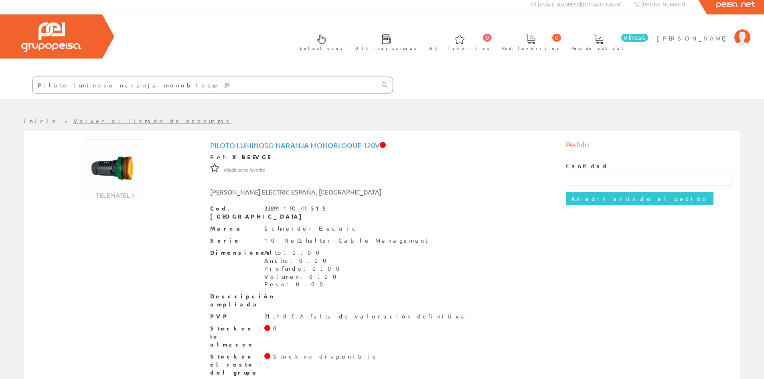 Image resolution: width=764 pixels, height=379 pixels. What do you see at coordinates (152, 121) in the screenshot?
I see `a: Volver al listado de productos` at bounding box center [152, 121].